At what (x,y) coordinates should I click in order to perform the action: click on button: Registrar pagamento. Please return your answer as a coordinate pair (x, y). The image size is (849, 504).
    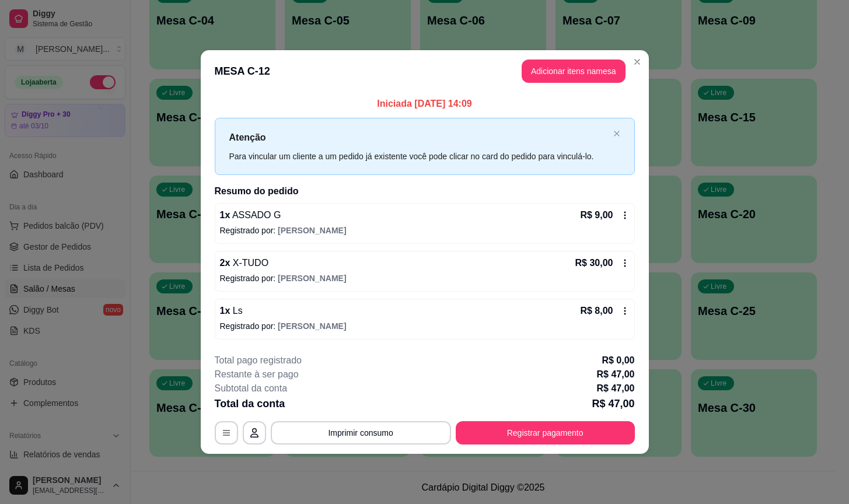
    Looking at the image, I should click on (545, 433).